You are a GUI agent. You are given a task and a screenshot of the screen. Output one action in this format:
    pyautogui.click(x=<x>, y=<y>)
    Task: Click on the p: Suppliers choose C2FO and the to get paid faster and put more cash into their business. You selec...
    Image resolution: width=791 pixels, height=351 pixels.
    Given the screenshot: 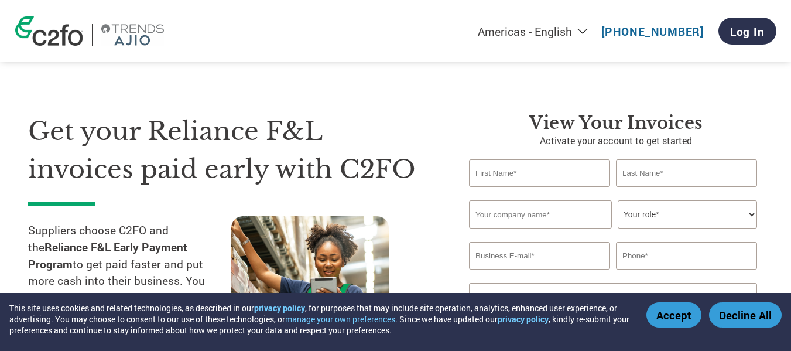 What is the action you would take?
    pyautogui.click(x=129, y=272)
    